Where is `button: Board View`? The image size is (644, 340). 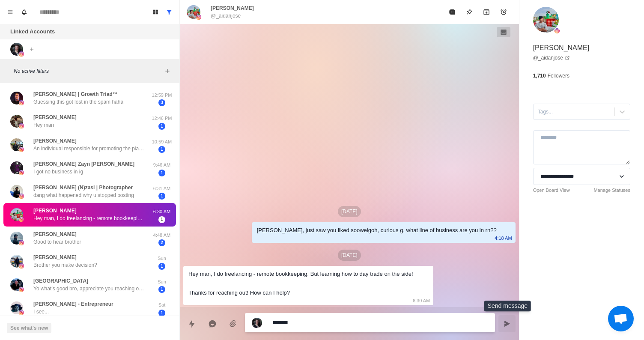 button: Board View is located at coordinates (156, 12).